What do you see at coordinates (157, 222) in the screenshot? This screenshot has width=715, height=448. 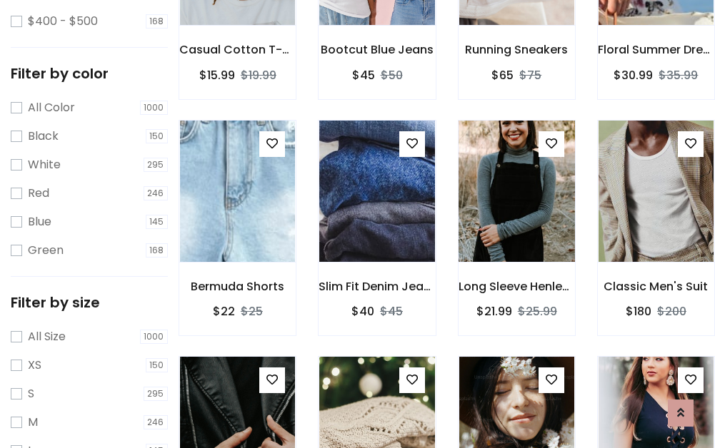 I see `span: 145` at bounding box center [157, 222].